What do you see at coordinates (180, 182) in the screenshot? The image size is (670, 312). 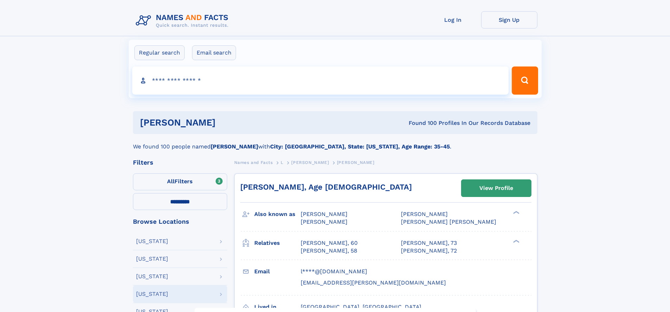 I see `label: Filters` at bounding box center [180, 182].